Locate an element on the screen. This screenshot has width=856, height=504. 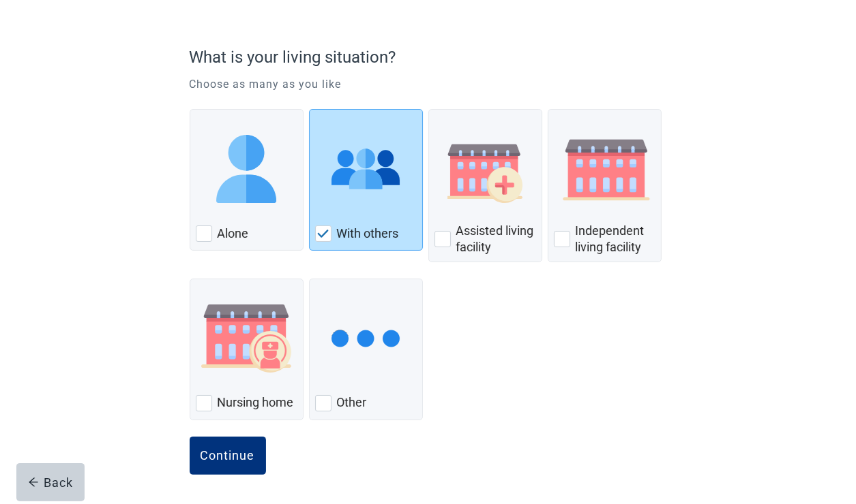
label: Alone is located at coordinates (233, 233).